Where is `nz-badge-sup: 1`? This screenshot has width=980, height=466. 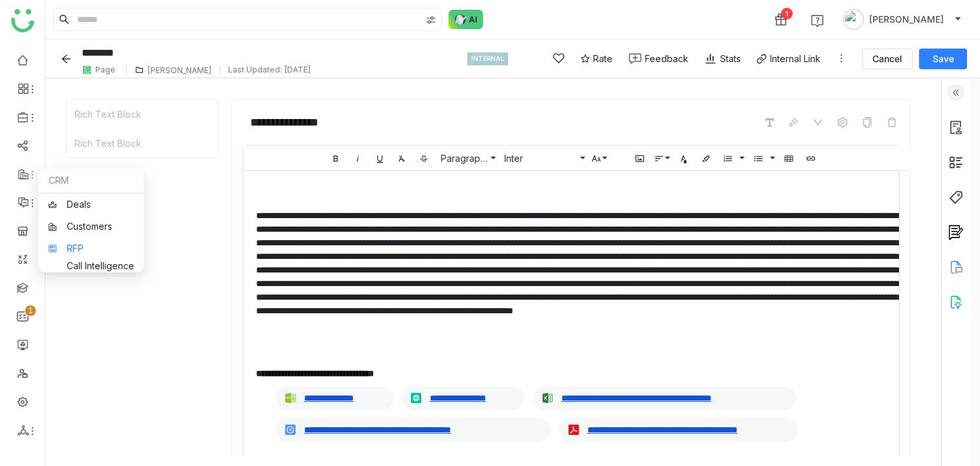
nz-badge-sup: 1 is located at coordinates (30, 311).